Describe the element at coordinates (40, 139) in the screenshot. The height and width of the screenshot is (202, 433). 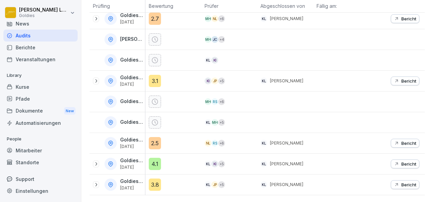
I see `p: People` at that location.